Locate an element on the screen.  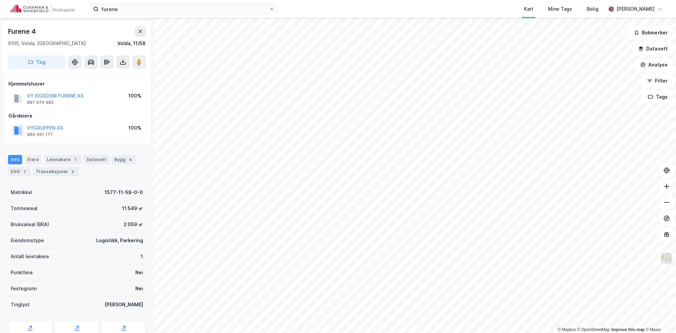
div: Furene 4 is located at coordinates (22, 31).